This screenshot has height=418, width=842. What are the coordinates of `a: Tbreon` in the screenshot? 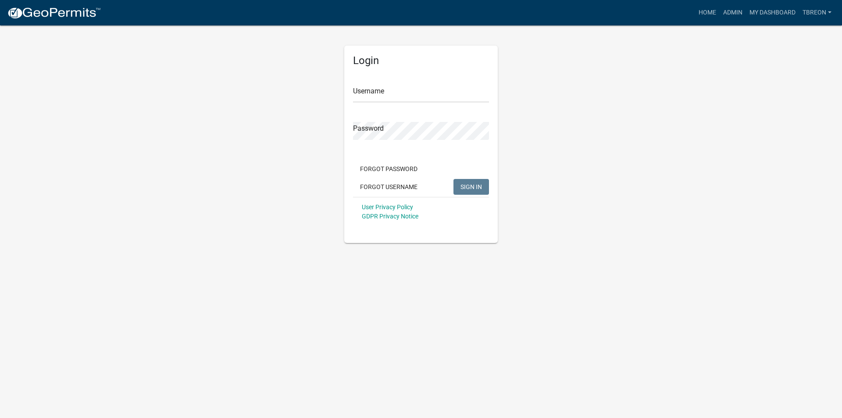 It's located at (817, 13).